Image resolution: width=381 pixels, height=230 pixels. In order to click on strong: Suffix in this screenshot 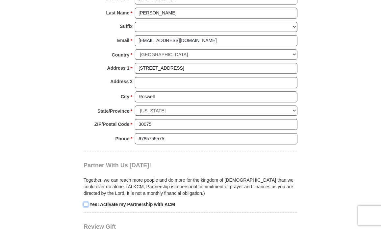, I will do `click(126, 26)`.